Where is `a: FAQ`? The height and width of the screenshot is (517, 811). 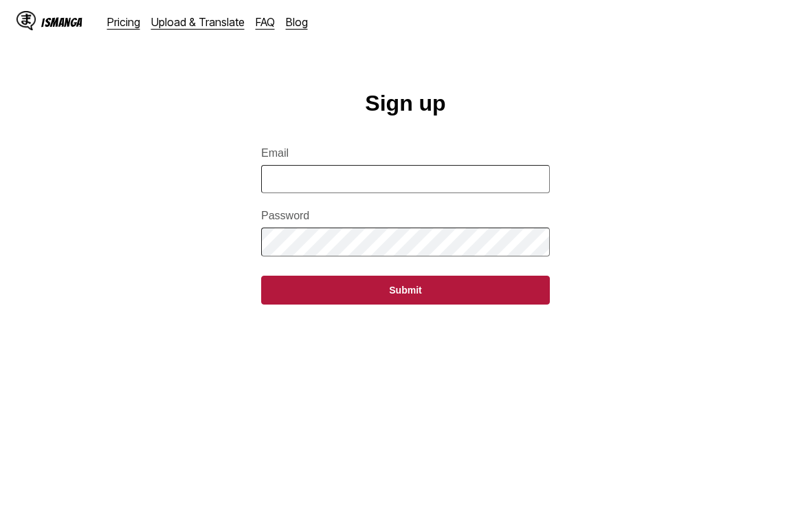 a: FAQ is located at coordinates (265, 22).